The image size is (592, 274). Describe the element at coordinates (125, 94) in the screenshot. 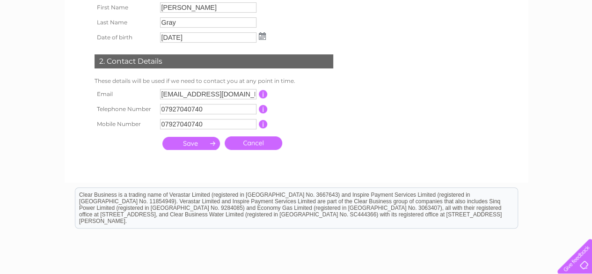

I see `th: Email` at that location.